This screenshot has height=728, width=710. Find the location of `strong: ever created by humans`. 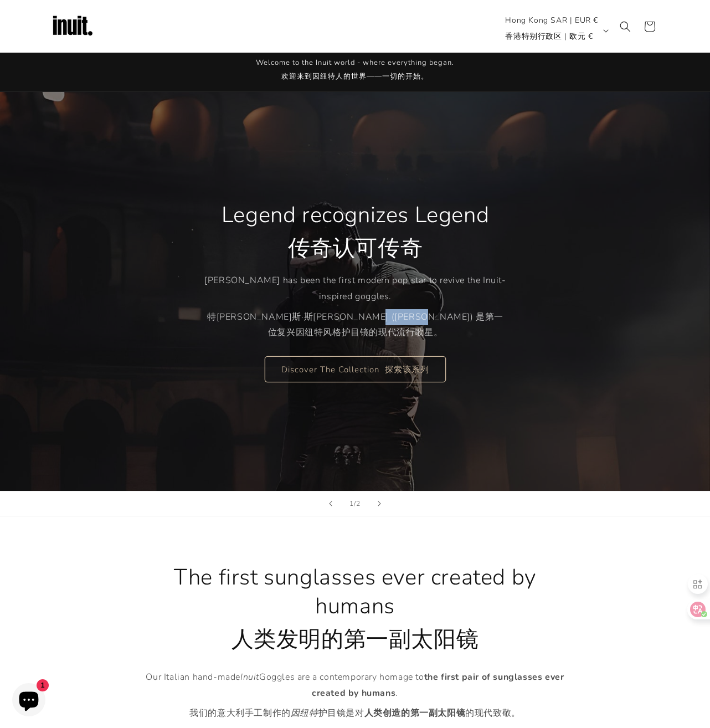

strong: ever created by humans is located at coordinates (438, 684).